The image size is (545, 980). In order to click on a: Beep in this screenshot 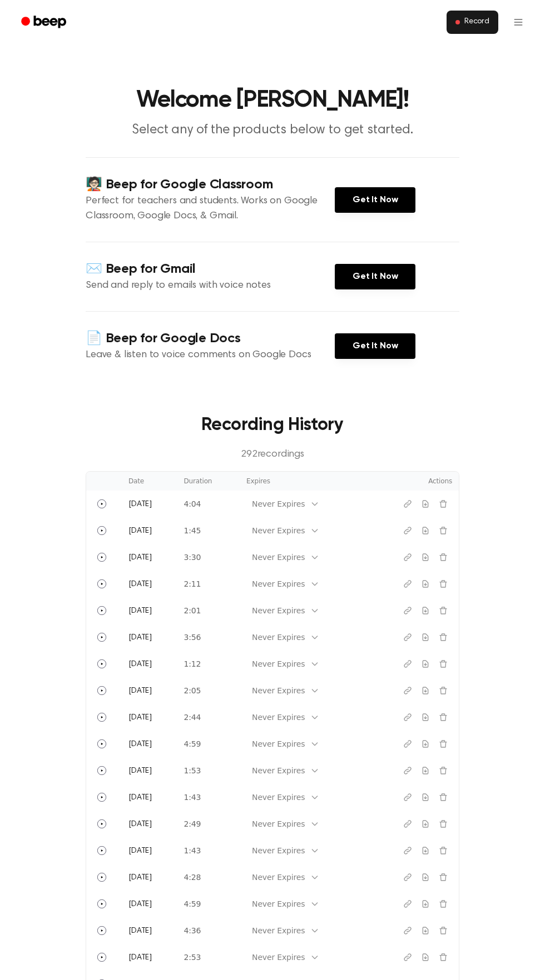, I will do `click(45, 22)`.